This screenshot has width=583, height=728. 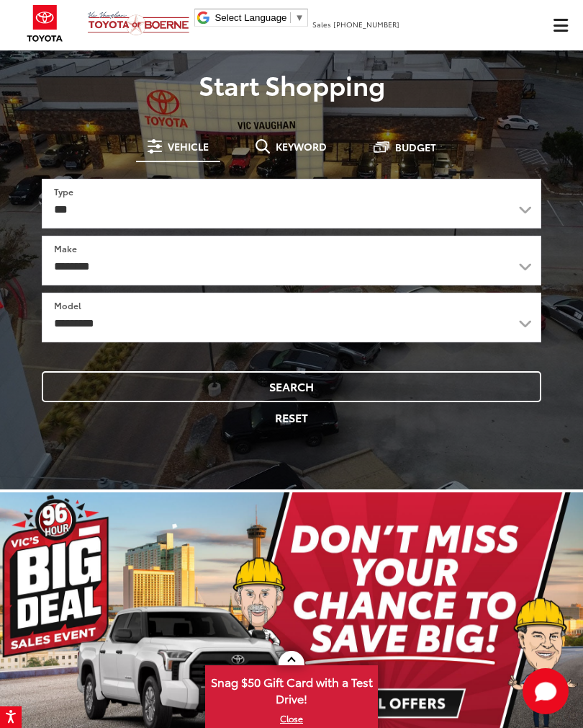 I want to click on label: Model, so click(x=68, y=305).